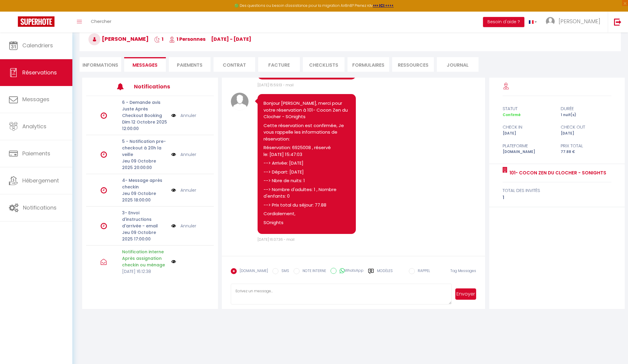  Describe the element at coordinates (240, 102) in the screenshot. I see `img: avatar.png` at that location.